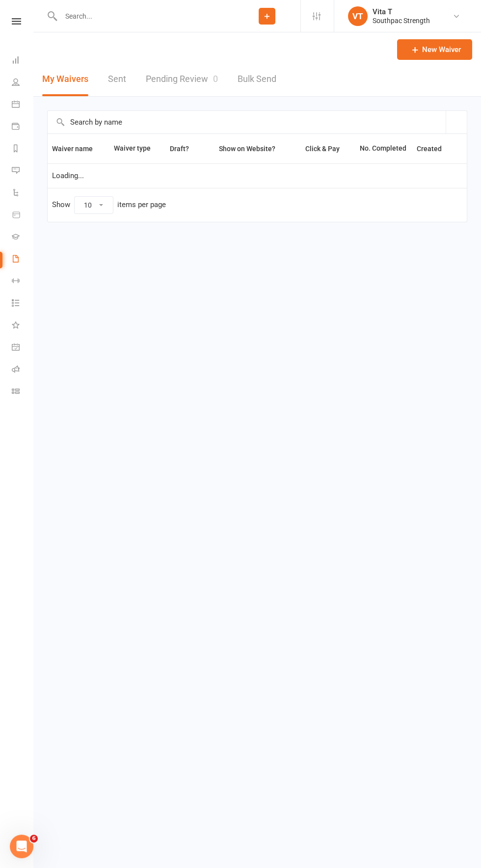  I want to click on th: No. Completed, so click(383, 149).